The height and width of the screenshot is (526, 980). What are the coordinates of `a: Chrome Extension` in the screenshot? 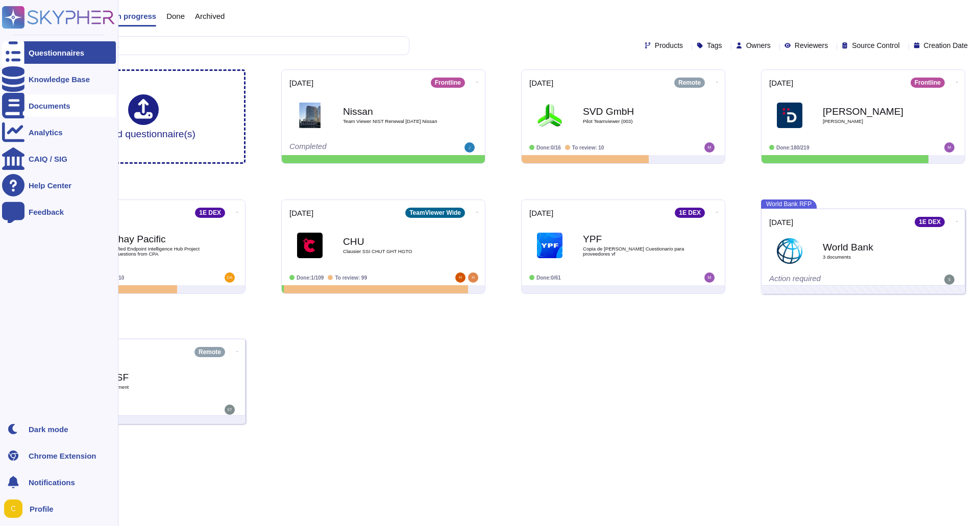 It's located at (59, 455).